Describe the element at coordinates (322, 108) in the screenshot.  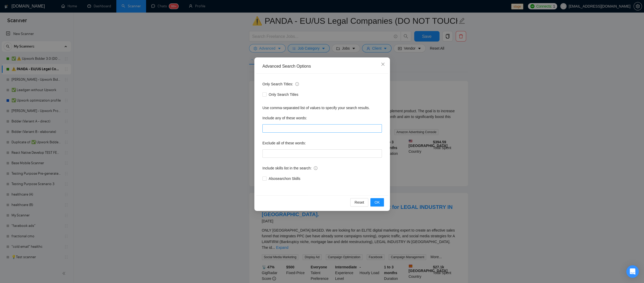
I see `div: Use comma-separated list of values to specify your search results.` at that location.